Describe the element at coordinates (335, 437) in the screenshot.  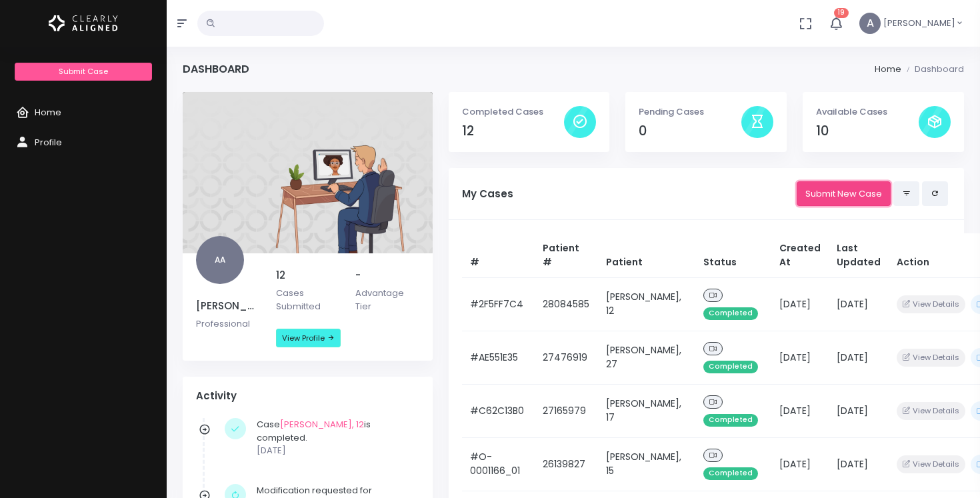
I see `div: Case is completed.` at that location.